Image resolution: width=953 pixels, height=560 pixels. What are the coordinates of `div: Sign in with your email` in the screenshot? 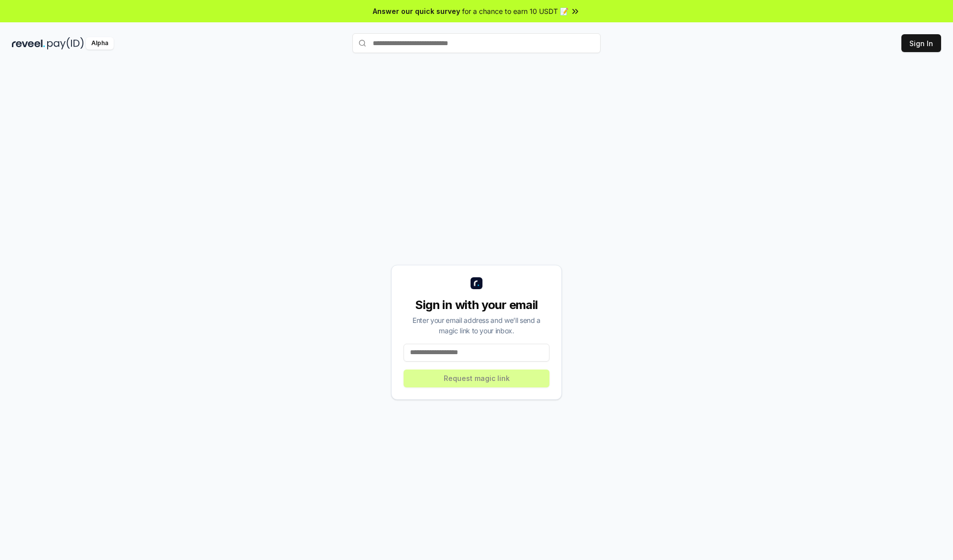 It's located at (477, 305).